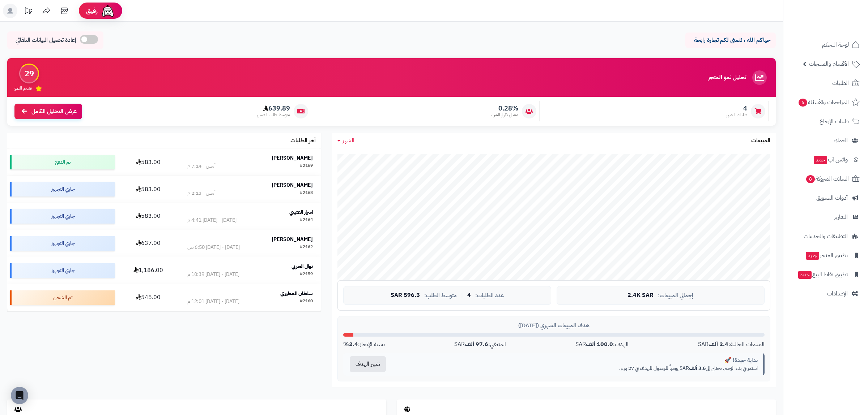 The image size is (868, 415). I want to click on a: الإعدادات, so click(826, 294).